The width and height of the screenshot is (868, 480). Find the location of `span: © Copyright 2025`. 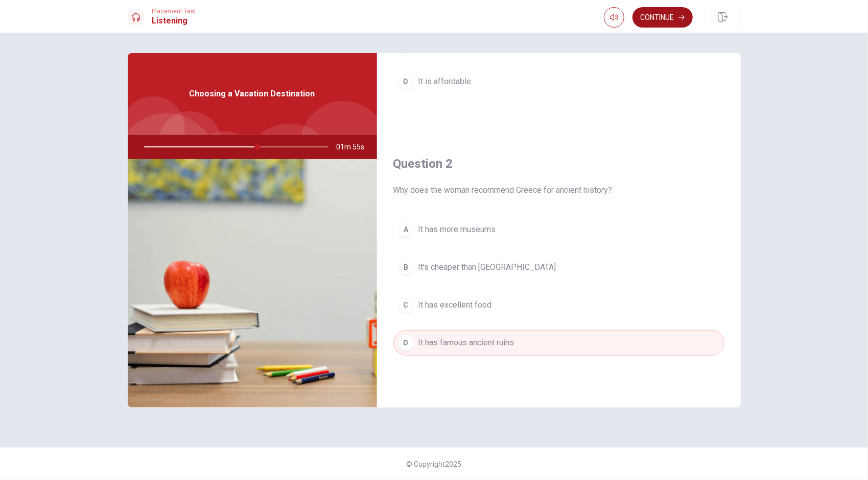

span: © Copyright 2025 is located at coordinates (434, 465).